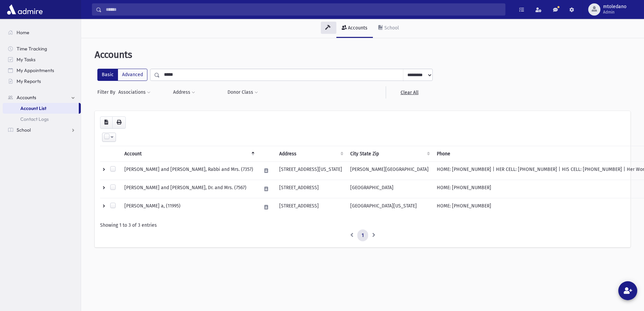 The width and height of the screenshot is (644, 311). Describe the element at coordinates (33, 109) in the screenshot. I see `span: Account List` at that location.